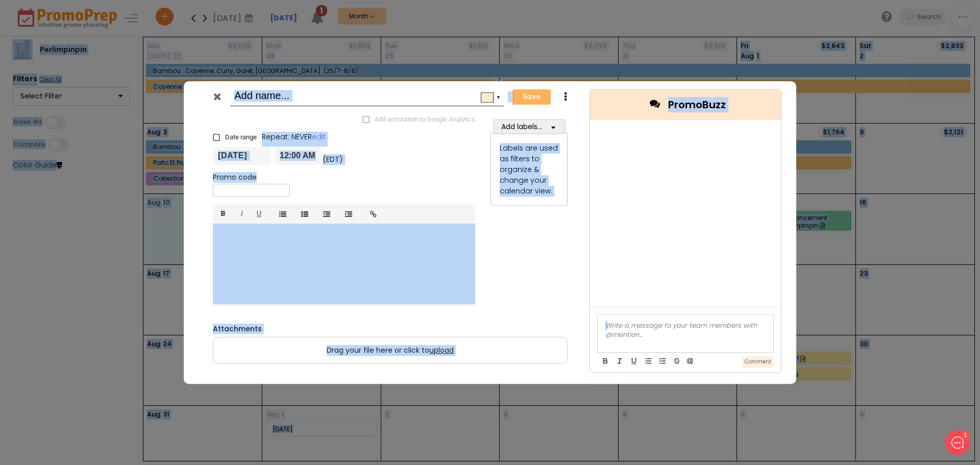 The height and width of the screenshot is (465, 980). Describe the element at coordinates (390, 350) in the screenshot. I see `label: Drag your file here or click to` at that location.